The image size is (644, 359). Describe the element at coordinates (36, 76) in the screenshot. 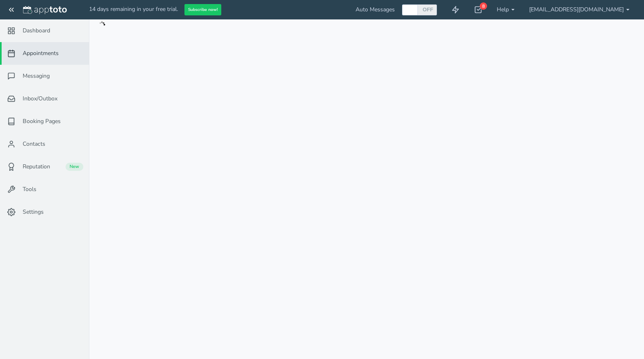

I see `span: Messaging` at that location.